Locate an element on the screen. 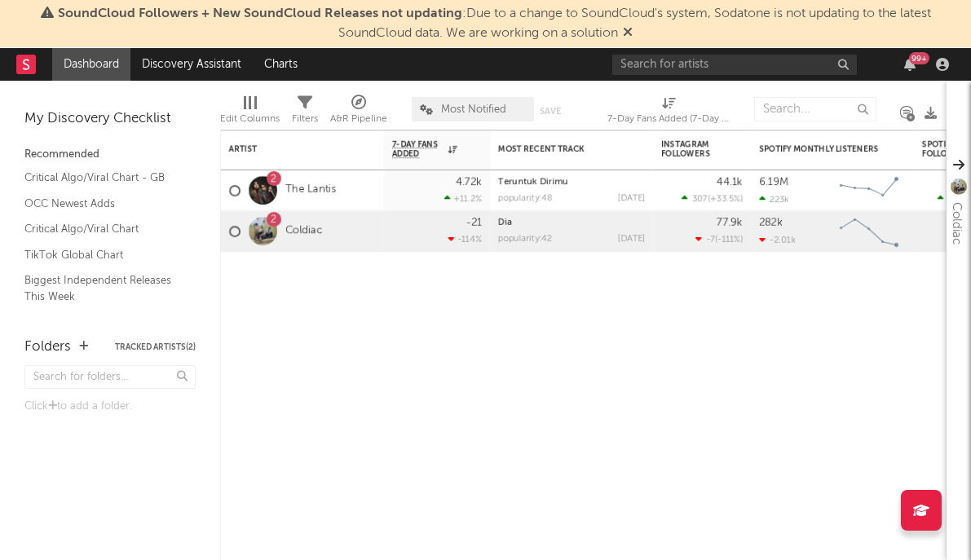 Image resolution: width=971 pixels, height=560 pixels. div: popularity: 42 is located at coordinates (526, 238).